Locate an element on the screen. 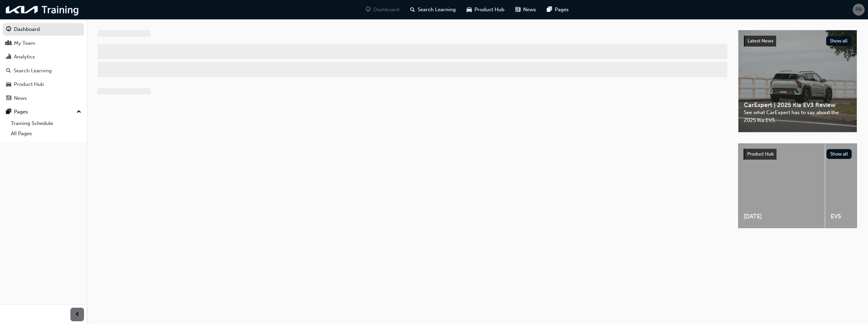 The width and height of the screenshot is (868, 324). a: Latest NewsShow all is located at coordinates (798, 41).